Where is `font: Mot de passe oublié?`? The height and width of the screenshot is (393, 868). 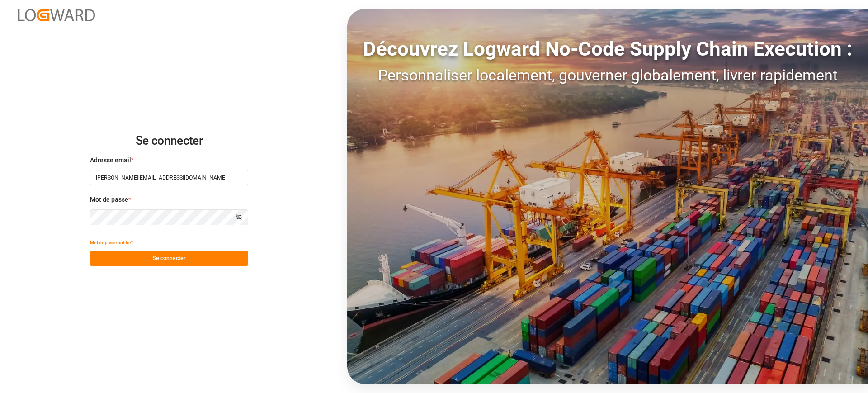 font: Mot de passe oublié? is located at coordinates (111, 242).